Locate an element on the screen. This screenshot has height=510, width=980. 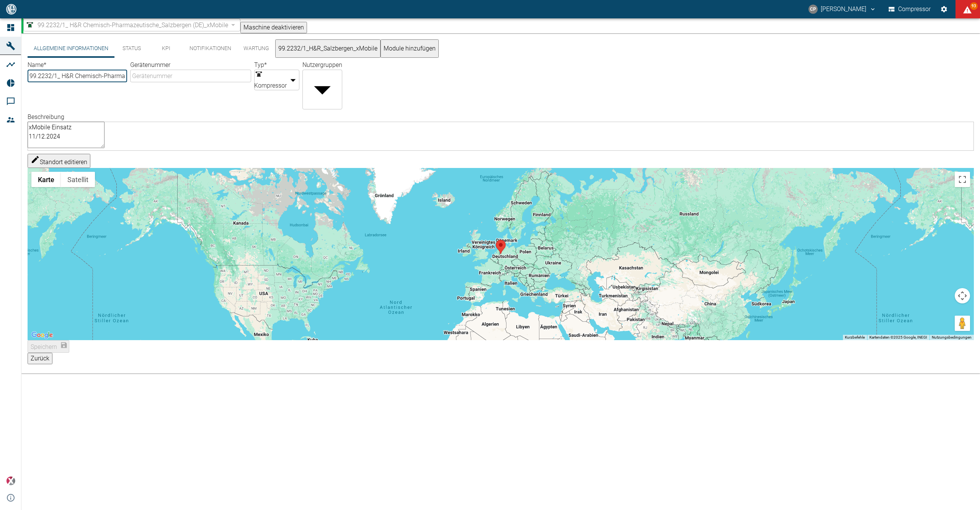
label: Typ * is located at coordinates (261, 65).